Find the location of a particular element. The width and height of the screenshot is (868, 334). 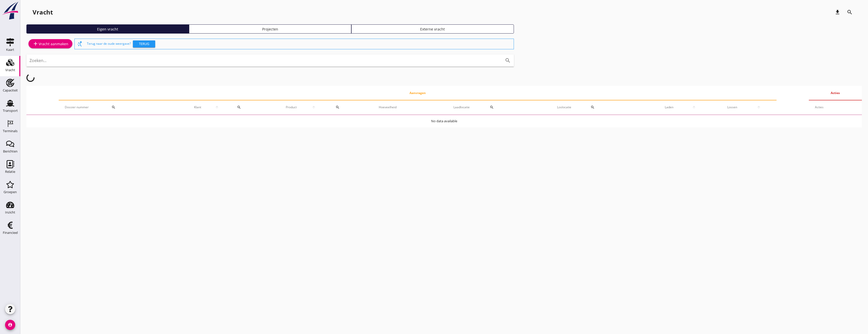

img: logo-small.a267ee39.svg is located at coordinates (10, 11).